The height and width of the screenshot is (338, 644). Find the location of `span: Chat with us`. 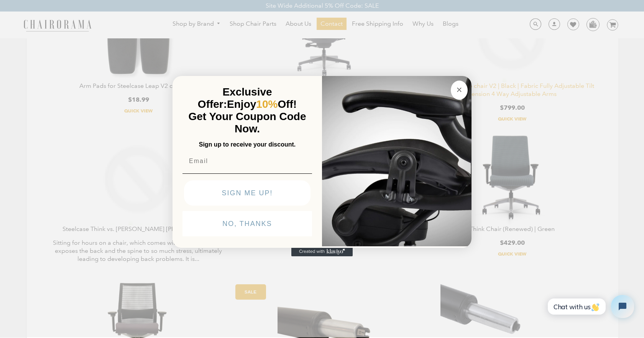

span: Chat with us is located at coordinates (37, 18).